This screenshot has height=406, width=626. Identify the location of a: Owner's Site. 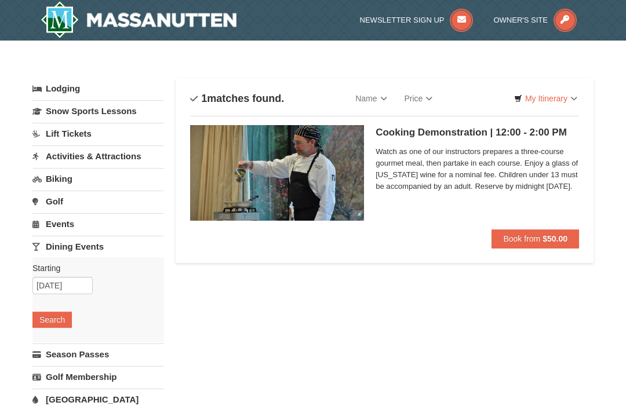
(535, 20).